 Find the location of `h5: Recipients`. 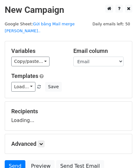

h5: Recipients is located at coordinates (68, 112).